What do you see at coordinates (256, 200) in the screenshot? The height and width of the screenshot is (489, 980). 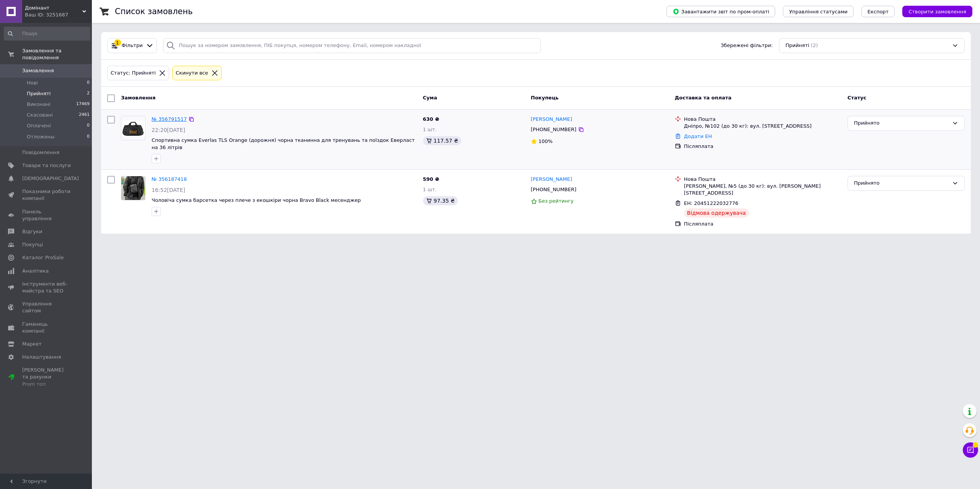 I see `span: Чоловіча сумка барсетка через плече з екошкіри чорна Bravo Black месенджер` at bounding box center [256, 200].